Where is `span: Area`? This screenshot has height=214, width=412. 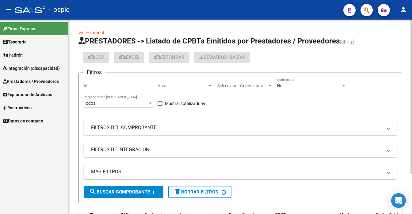 span: Area is located at coordinates (182, 86).